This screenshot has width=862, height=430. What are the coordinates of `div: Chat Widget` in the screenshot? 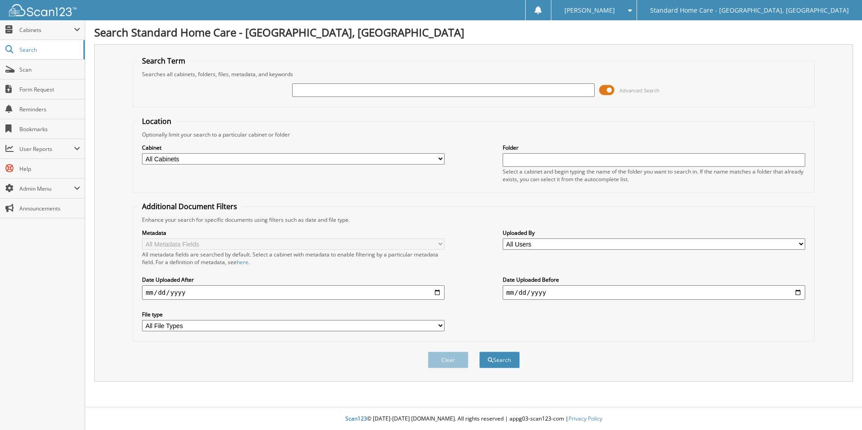 It's located at (840, 409).